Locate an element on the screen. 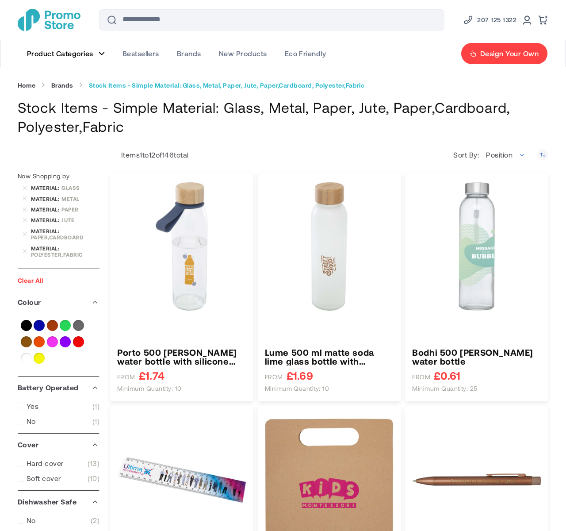 The height and width of the screenshot is (531, 566). a: New Products is located at coordinates (243, 54).